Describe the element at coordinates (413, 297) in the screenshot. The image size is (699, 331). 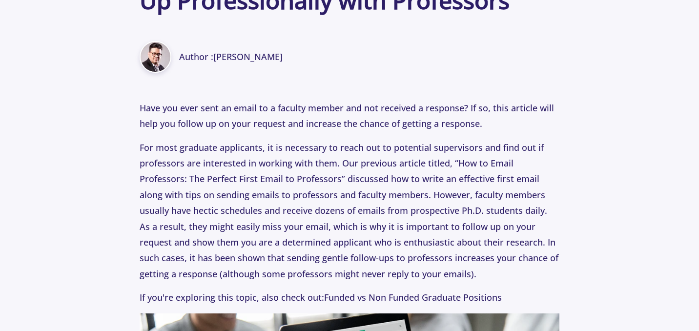
I see `a: Funded vs Non Funded Graduate Positions` at that location.